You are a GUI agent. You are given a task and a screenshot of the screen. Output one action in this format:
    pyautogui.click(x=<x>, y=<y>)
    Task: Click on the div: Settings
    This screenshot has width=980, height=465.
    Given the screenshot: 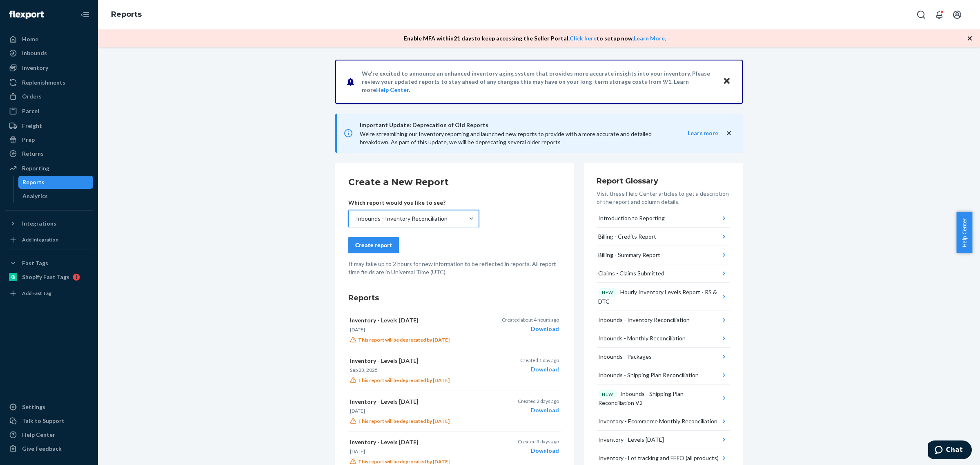 What is the action you would take?
    pyautogui.click(x=34, y=407)
    